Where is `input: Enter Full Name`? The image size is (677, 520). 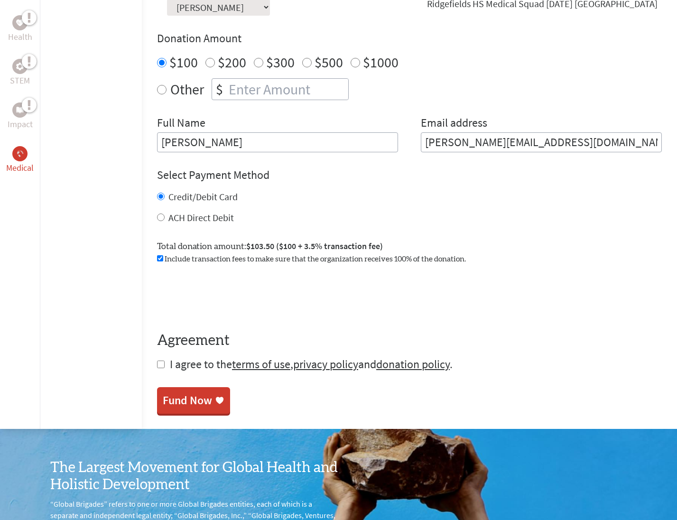 input: Enter Full Name is located at coordinates (278, 142).